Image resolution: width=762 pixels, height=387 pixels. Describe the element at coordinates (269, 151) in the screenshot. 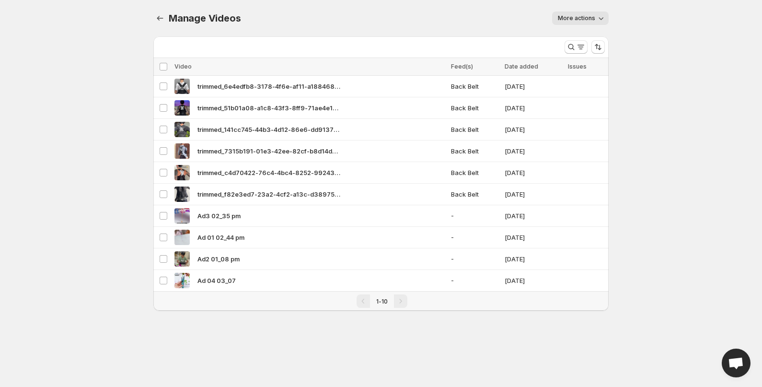

I see `span: trimmed_7315b191-01e3-42ee-82cf-b8d14d798861` at that location.